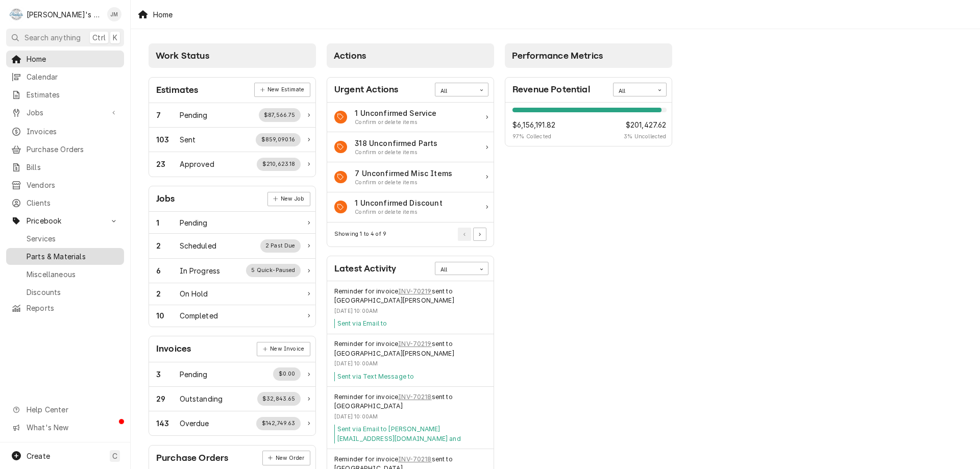  What do you see at coordinates (65, 37) in the screenshot?
I see `button: Search anythingCtrlK` at bounding box center [65, 37].